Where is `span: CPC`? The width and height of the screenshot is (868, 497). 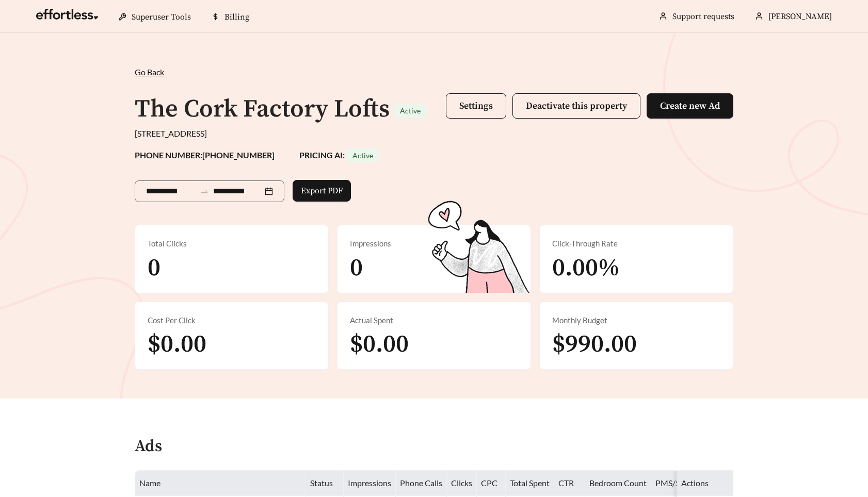 span: CPC is located at coordinates (490, 482).